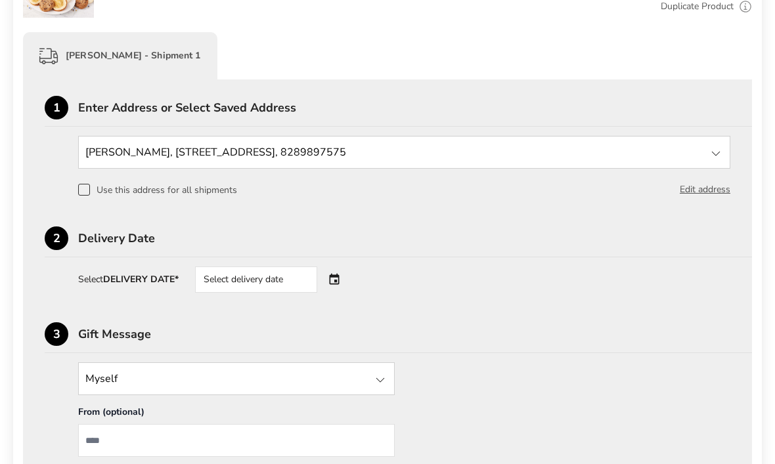 The image size is (775, 464). I want to click on div: Gift Message, so click(415, 334).